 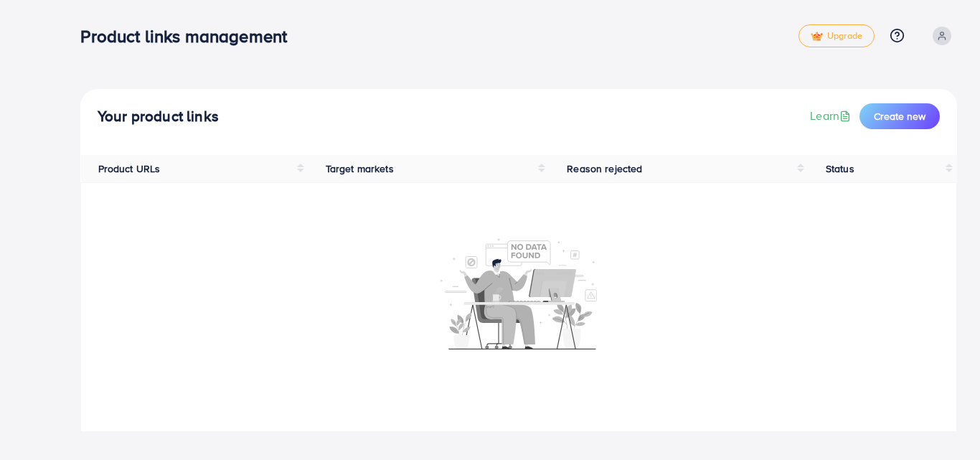 I want to click on button: Create new, so click(x=900, y=116).